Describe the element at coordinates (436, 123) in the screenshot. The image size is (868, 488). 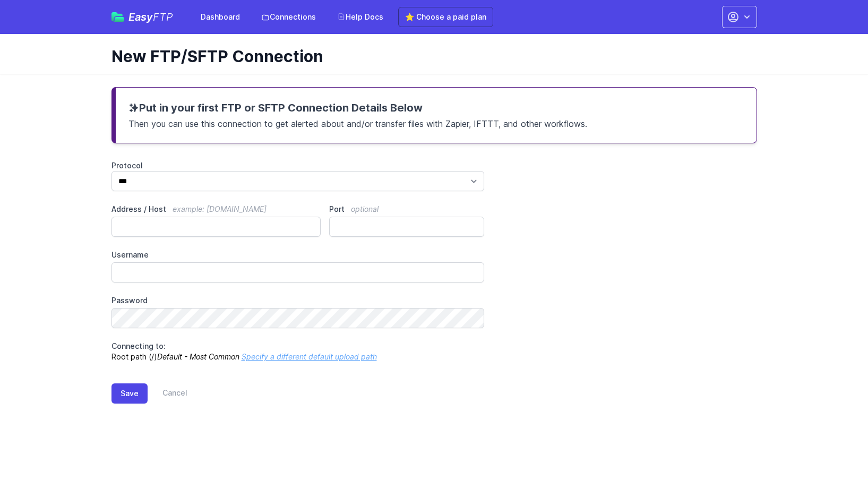
I see `p: Then you can use this connection to get alerted about and/or transfer files with Zapier, IFTTT, a...` at that location.